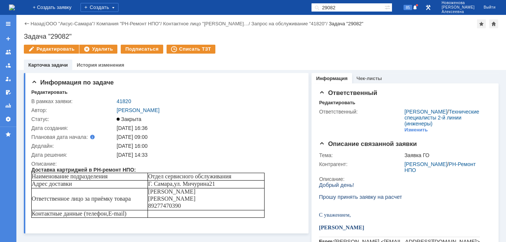 This screenshot has width=506, height=242. What do you see at coordinates (124, 101) in the screenshot?
I see `a: 41820` at bounding box center [124, 101].